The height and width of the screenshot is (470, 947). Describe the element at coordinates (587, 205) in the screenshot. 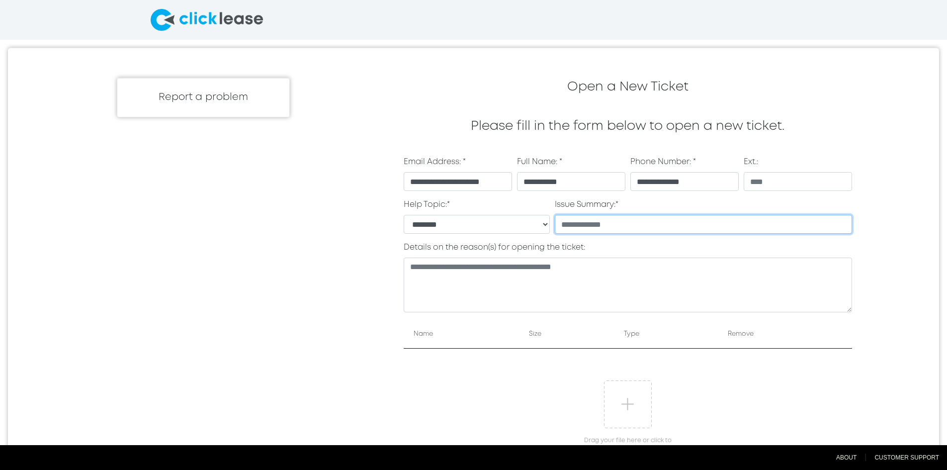

I see `label: Issue Summary:*` at that location.